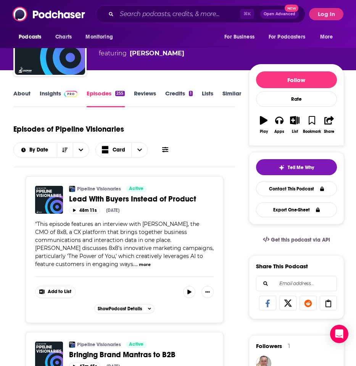  What do you see at coordinates (282, 266) in the screenshot?
I see `h3: Share This Podcast` at bounding box center [282, 266].